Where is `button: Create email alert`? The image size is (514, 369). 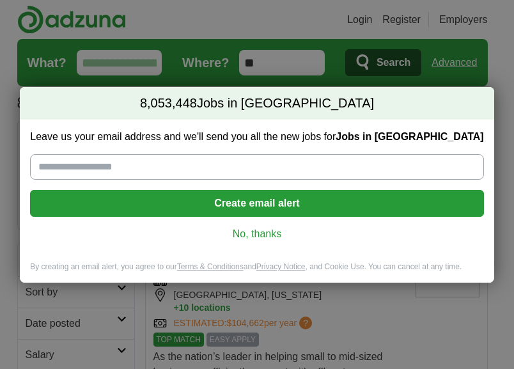
button: Create email alert is located at coordinates (256, 203).